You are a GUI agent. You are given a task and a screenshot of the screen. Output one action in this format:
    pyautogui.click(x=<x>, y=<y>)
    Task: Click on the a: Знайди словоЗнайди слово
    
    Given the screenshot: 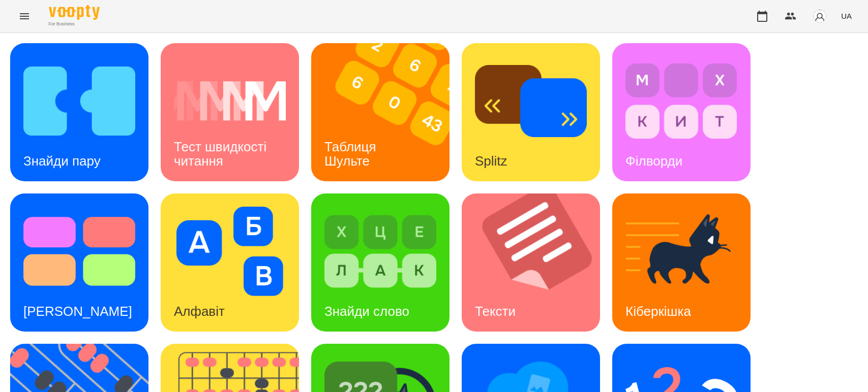 What is the action you would take?
    pyautogui.click(x=380, y=263)
    